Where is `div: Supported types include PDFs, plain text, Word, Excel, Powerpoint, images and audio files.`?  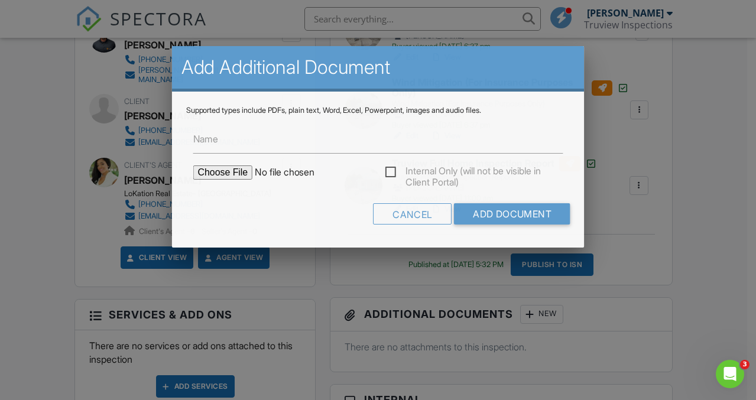 div: Supported types include PDFs, plain text, Word, Excel, Powerpoint, images and audio files. is located at coordinates (378, 111).